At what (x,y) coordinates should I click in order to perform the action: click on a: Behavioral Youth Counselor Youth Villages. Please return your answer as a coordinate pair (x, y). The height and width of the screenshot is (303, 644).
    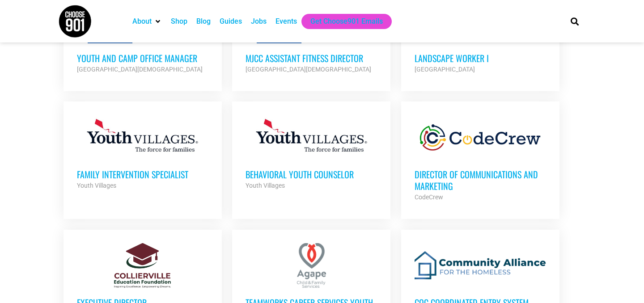
    Looking at the image, I should click on (311, 153).